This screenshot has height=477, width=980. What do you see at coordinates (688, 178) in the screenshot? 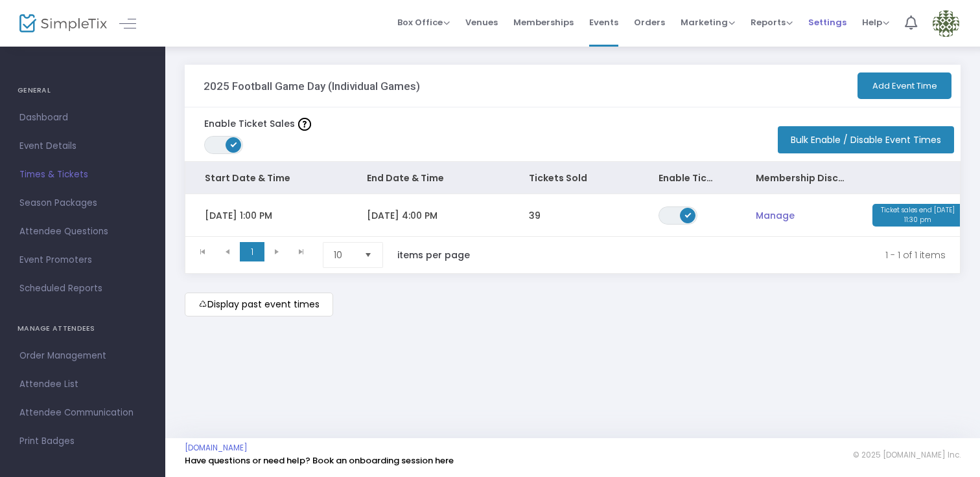
I see `th: Enable Ticket Sales` at bounding box center [688, 178].